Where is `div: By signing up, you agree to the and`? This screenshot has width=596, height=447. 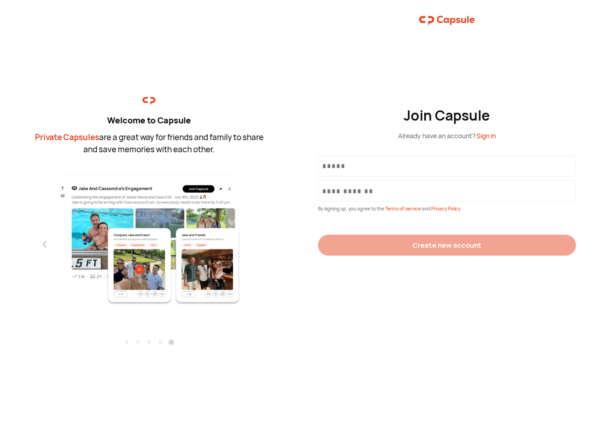
div: By signing up, you agree to the and is located at coordinates (447, 208).